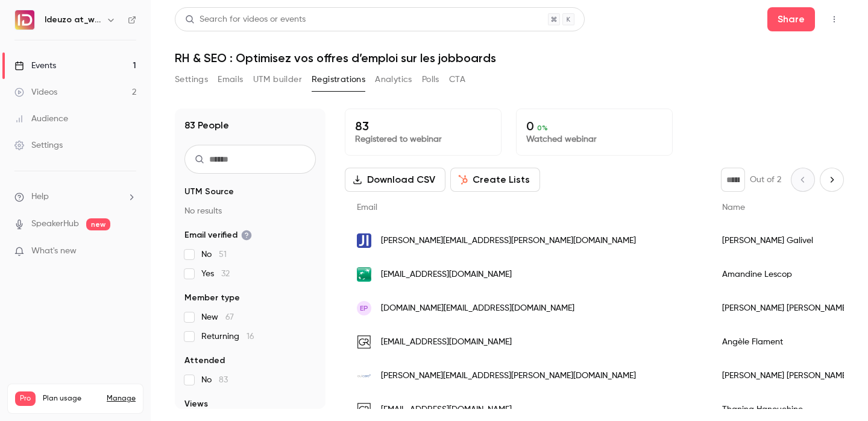 This screenshot has height=421, width=868. I want to click on button: Next page, so click(832, 180).